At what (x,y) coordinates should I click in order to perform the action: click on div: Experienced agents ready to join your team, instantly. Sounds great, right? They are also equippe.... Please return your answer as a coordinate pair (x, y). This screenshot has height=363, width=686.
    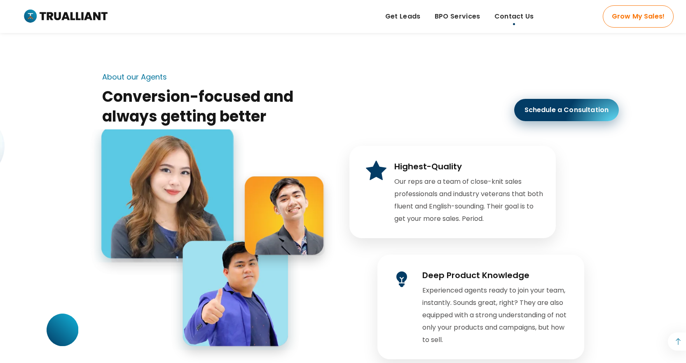
    Looking at the image, I should click on (497, 315).